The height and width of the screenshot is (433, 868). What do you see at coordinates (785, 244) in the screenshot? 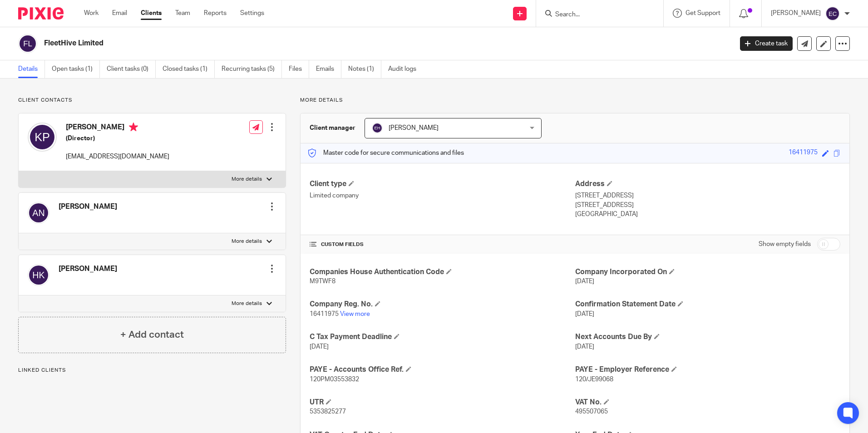
I see `label: Show empty fields` at bounding box center [785, 244].